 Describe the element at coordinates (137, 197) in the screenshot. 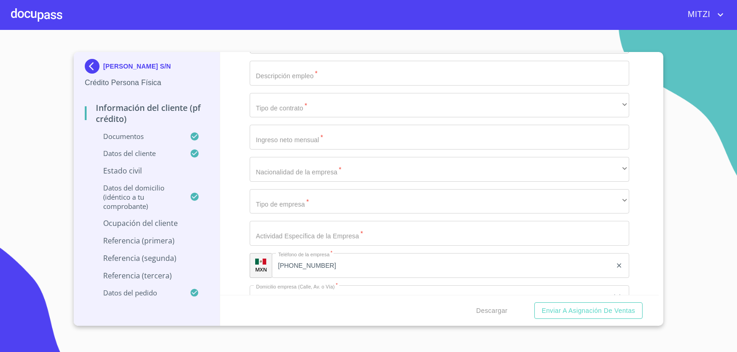

I see `p: Datos del domicilio (idéntico a tu comprobante)` at that location.